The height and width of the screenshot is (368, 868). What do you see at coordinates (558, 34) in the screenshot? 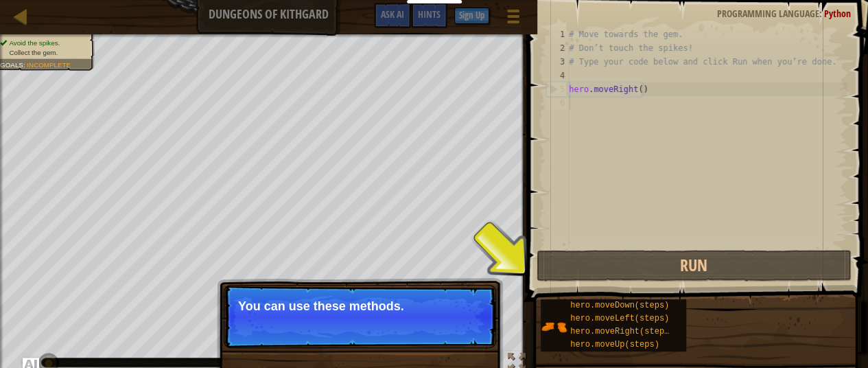
I see `div: 1` at bounding box center [558, 34].